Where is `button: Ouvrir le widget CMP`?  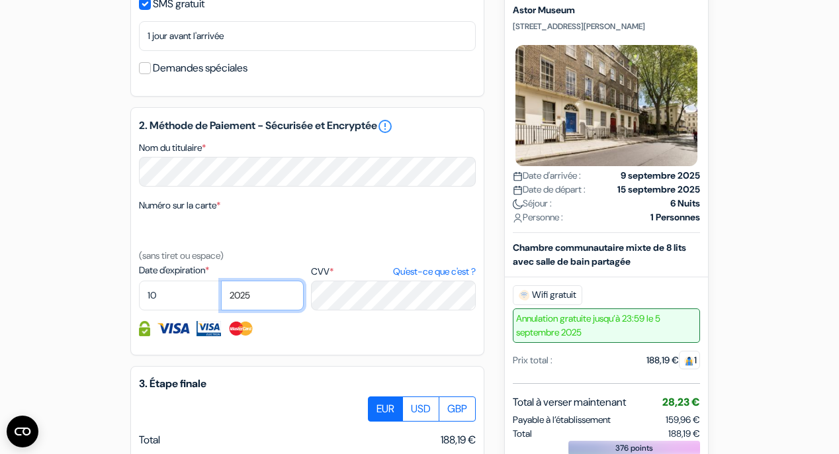
button: Ouvrir le widget CMP is located at coordinates (23, 432).